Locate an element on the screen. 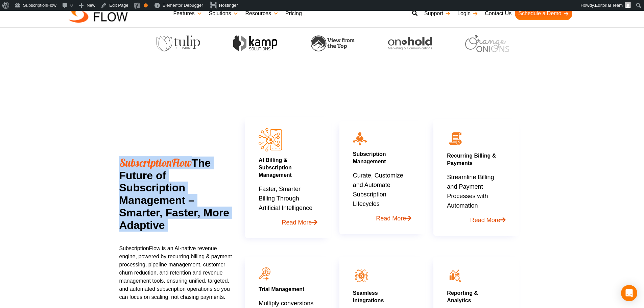 Image resolution: width=644 pixels, height=308 pixels. a: Solutions is located at coordinates (224, 14).